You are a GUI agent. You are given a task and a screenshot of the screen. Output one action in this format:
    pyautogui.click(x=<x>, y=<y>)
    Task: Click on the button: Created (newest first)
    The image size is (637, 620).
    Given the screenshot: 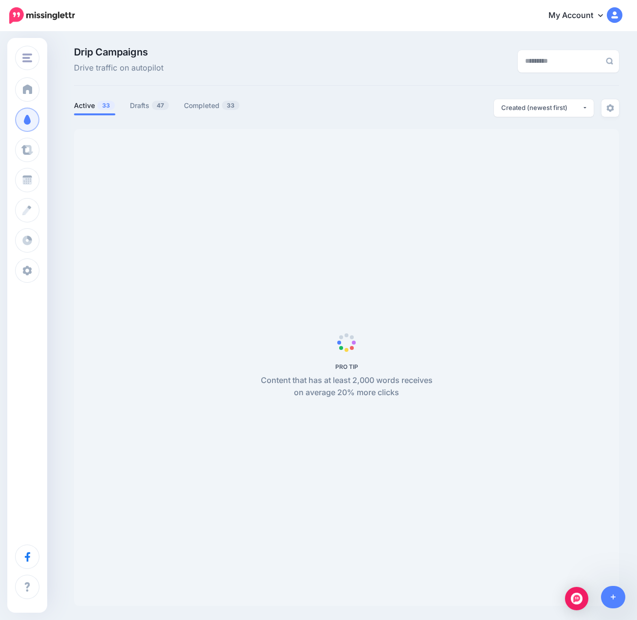 What is the action you would take?
    pyautogui.click(x=544, y=108)
    